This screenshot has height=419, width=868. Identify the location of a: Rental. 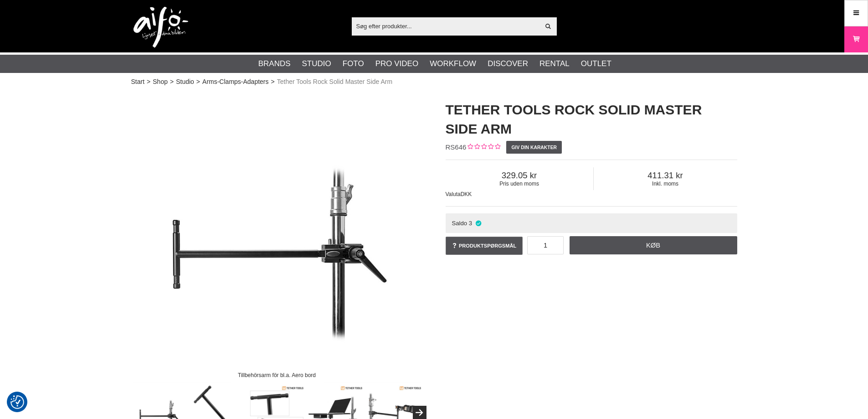
(554, 64).